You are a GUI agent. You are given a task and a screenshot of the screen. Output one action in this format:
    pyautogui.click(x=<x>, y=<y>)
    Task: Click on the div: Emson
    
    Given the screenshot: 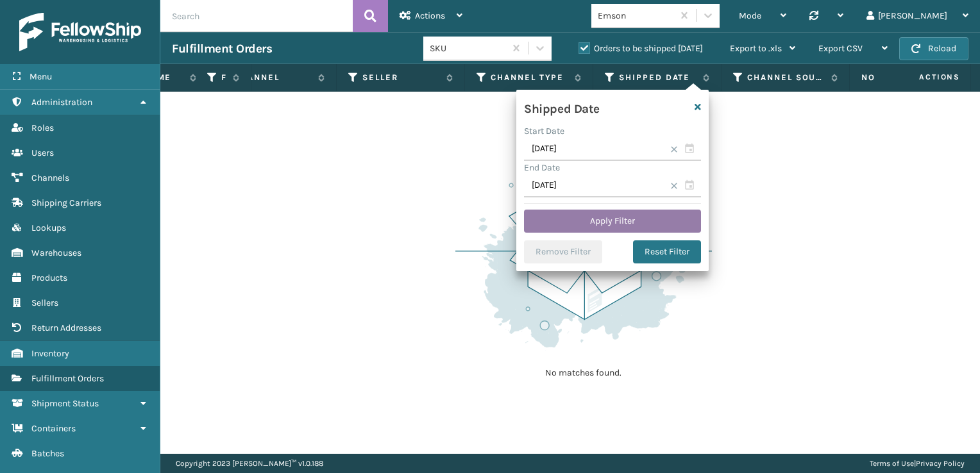 What is the action you would take?
    pyautogui.click(x=636, y=15)
    